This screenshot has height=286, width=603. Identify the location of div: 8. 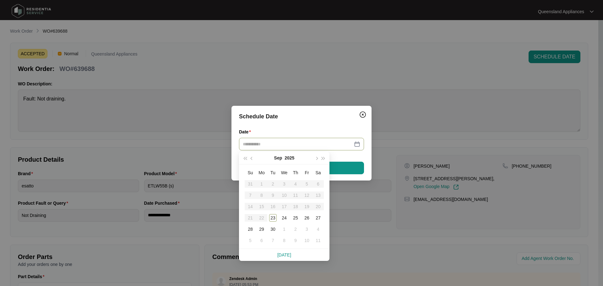
(284, 240).